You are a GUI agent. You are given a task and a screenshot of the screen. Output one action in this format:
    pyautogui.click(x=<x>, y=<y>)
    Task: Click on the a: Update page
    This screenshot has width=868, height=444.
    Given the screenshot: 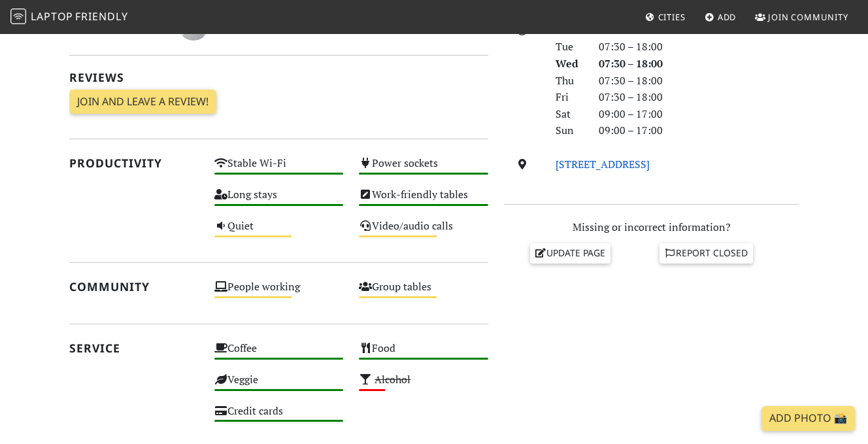 What is the action you would take?
    pyautogui.click(x=570, y=253)
    